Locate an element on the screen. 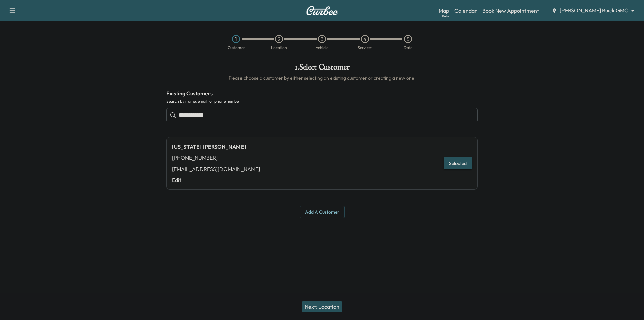 The width and height of the screenshot is (644, 320). div: Date is located at coordinates (408, 48).